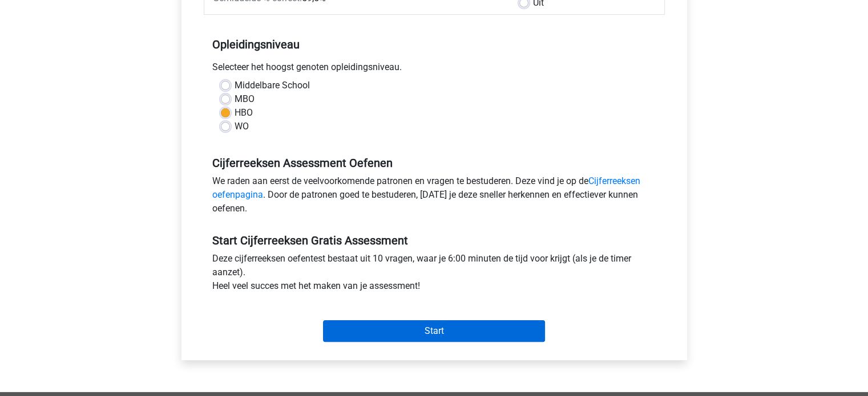  What do you see at coordinates (434, 240) in the screenshot?
I see `h5: Start Cijferreeksen Gratis Assessment` at bounding box center [434, 240].